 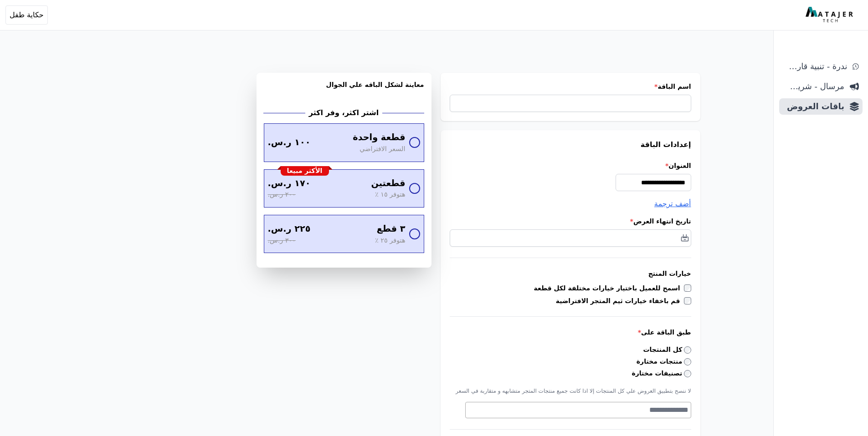 What do you see at coordinates (673, 204) in the screenshot?
I see `button: أضف ترجمة` at bounding box center [673, 204].